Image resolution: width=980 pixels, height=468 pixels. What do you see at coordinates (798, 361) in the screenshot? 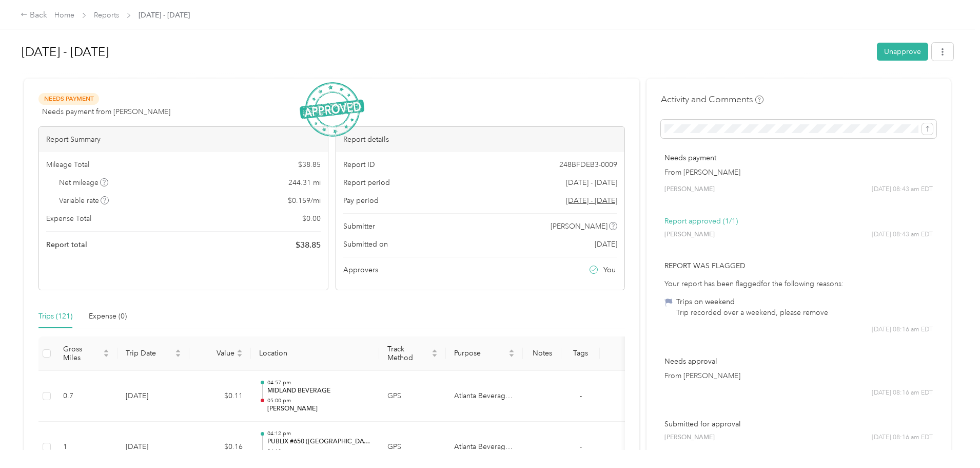
I see `p: Needs approval` at bounding box center [798, 361].